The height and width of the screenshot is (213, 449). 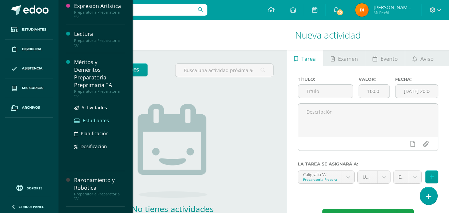 I want to click on a: Unidad 5, so click(x=374, y=177).